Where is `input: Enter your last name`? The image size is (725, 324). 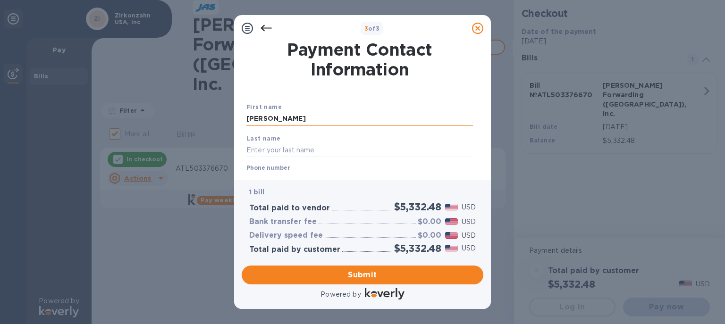
input: Enter your last name is located at coordinates (360, 150).